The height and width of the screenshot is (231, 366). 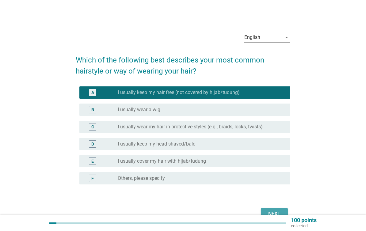 What do you see at coordinates (93, 127) in the screenshot?
I see `div: C` at bounding box center [93, 127].